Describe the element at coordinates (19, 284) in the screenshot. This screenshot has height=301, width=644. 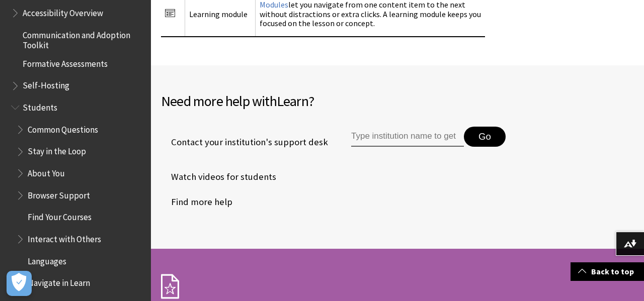
I see `button: Open Preferences` at that location.